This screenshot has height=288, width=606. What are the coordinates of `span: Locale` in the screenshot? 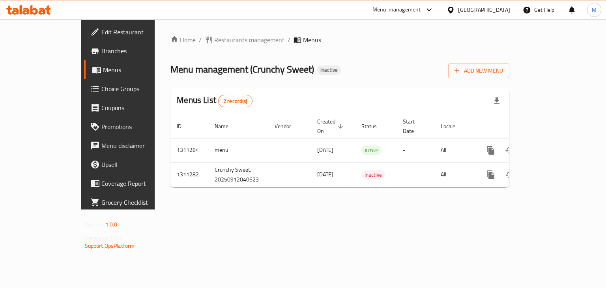 It's located at (453, 126).